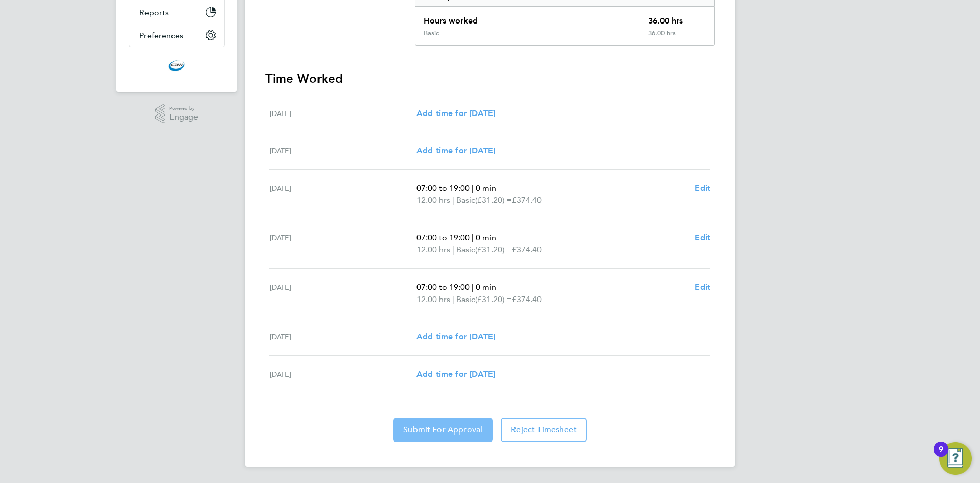 The height and width of the screenshot is (483, 980). What do you see at coordinates (177, 114) in the screenshot?
I see `a: Powered byEngage` at bounding box center [177, 114].